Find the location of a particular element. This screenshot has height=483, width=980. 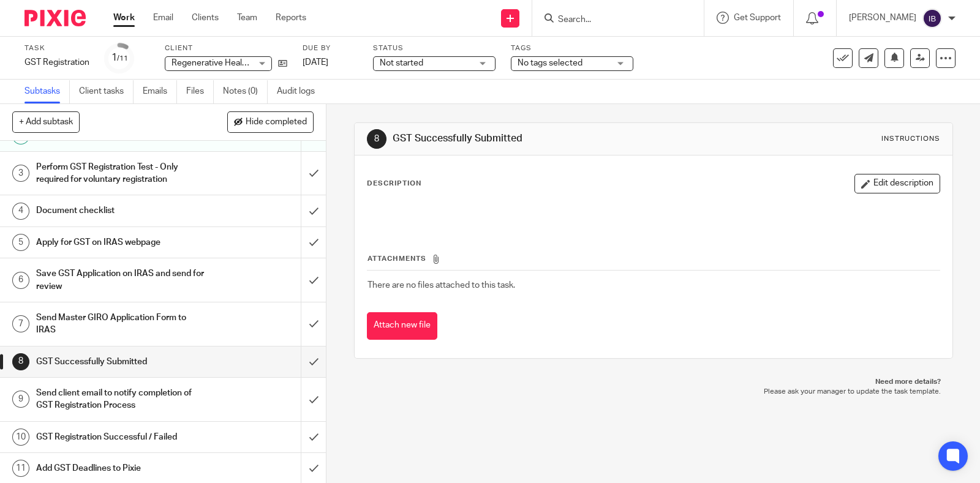

span: Get Support is located at coordinates (757, 17).